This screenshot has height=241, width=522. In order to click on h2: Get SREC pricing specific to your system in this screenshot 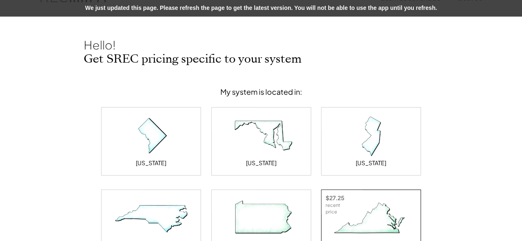, I will do `click(261, 59)`.